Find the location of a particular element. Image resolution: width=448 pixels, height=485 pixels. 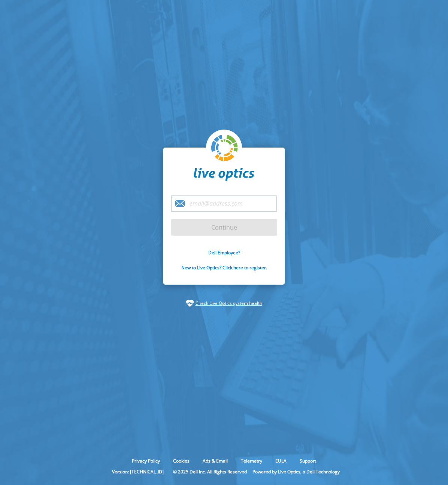

a: Support is located at coordinates (308, 461).